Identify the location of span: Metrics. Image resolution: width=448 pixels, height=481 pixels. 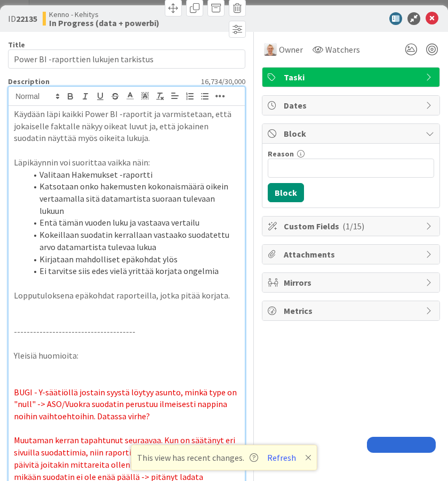
(352, 311).